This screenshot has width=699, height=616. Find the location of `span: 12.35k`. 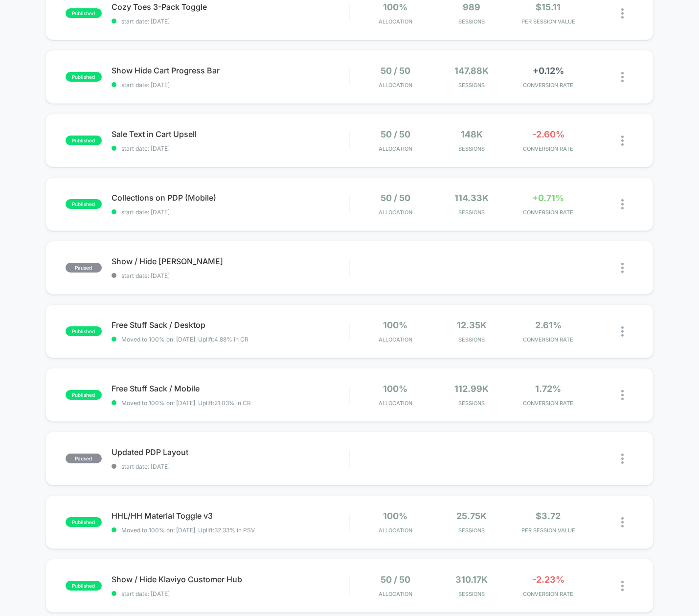

span: 12.35k is located at coordinates (472, 325).